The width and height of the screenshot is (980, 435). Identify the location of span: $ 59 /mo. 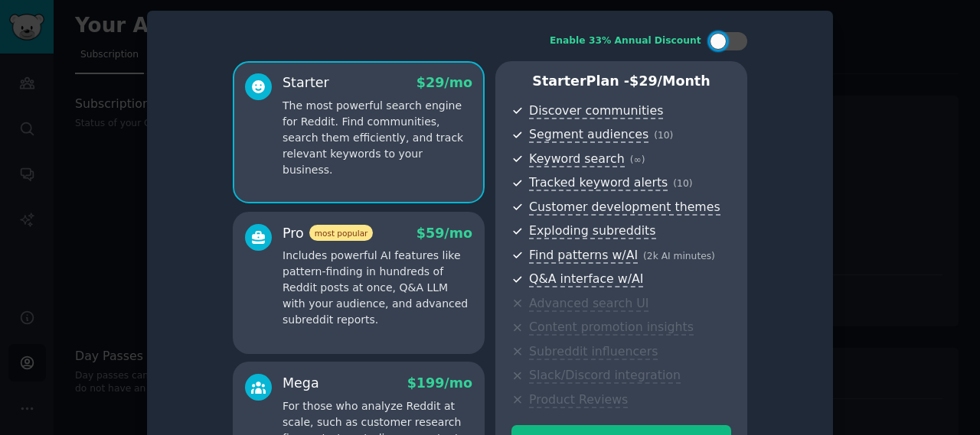
(444, 233).